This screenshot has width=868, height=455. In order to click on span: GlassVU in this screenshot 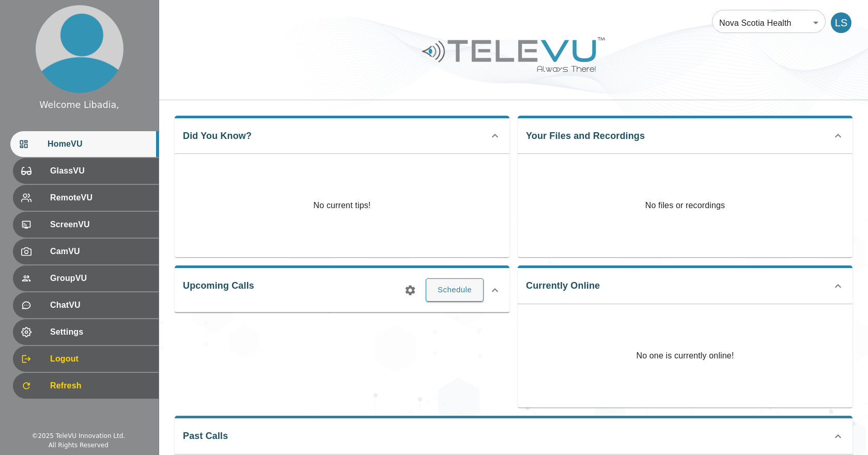, I will do `click(100, 171)`.